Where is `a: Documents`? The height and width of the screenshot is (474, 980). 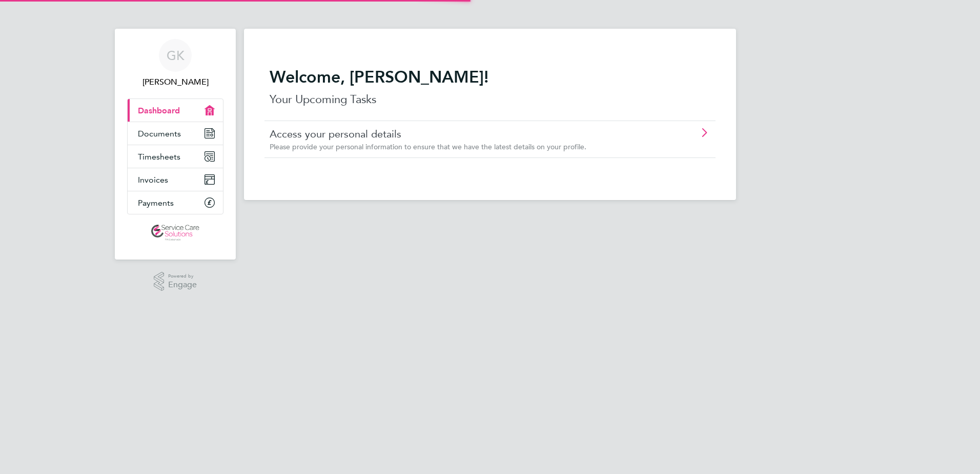 a: Documents is located at coordinates (175, 133).